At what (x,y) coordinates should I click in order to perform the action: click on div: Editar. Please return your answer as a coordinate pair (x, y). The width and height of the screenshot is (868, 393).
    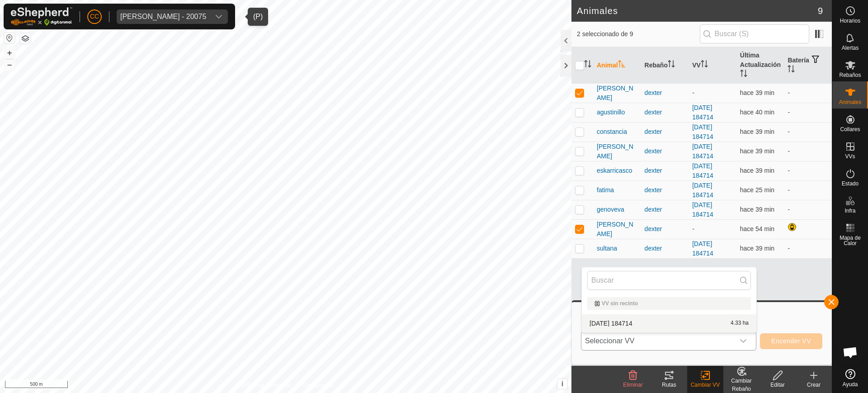
    Looking at the image, I should click on (778, 385).